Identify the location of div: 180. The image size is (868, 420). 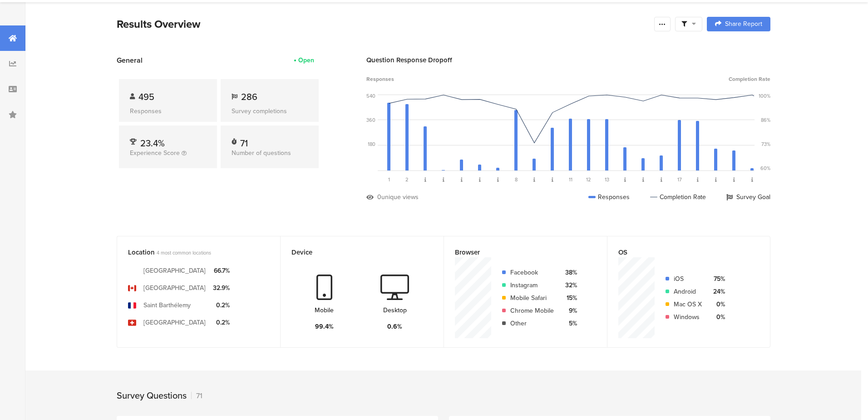
(371, 144).